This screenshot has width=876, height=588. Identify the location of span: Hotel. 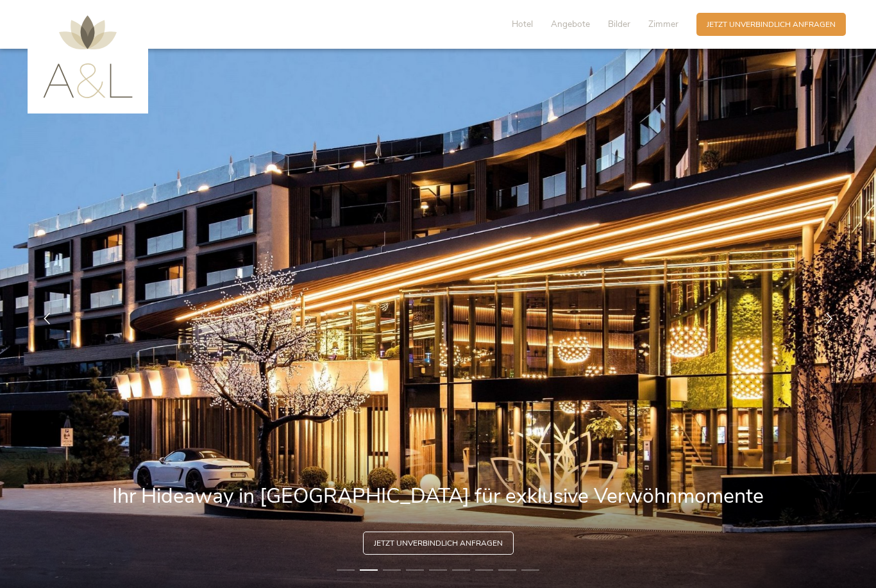
(522, 23).